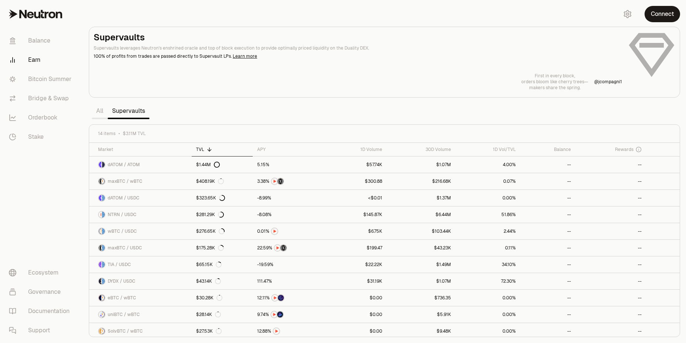 This screenshot has width=686, height=343. What do you see at coordinates (208, 165) in the screenshot?
I see `div: $1.44M` at bounding box center [208, 165].